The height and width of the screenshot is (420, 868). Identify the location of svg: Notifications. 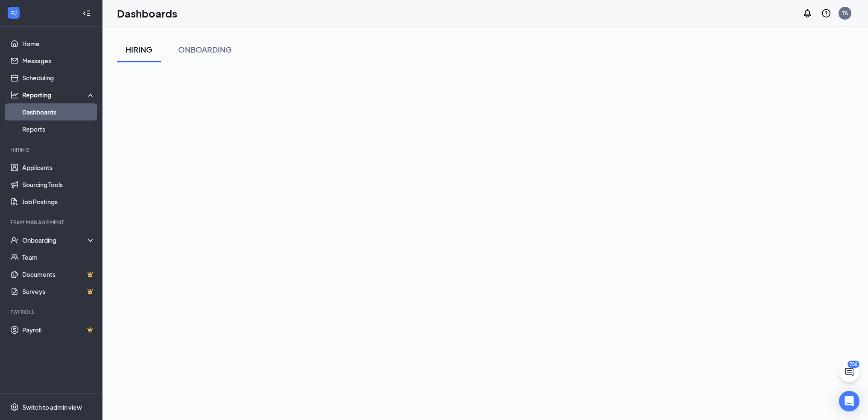
(807, 13).